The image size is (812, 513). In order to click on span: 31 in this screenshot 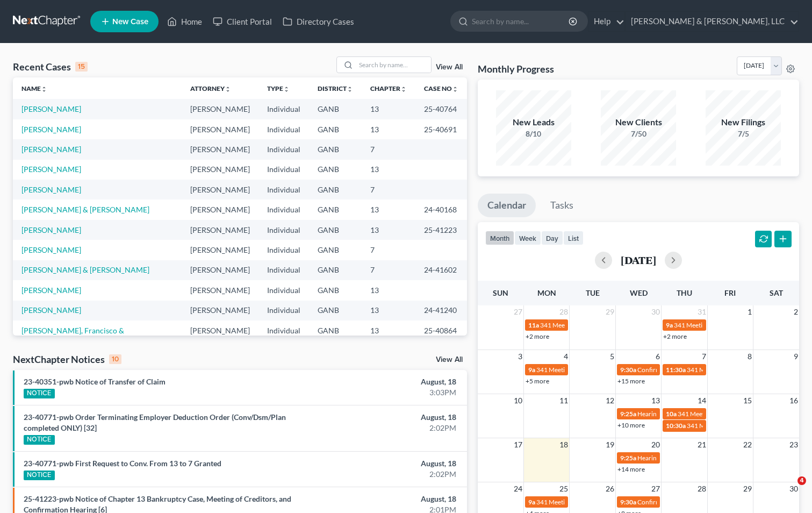, I will do `click(702, 312)`.